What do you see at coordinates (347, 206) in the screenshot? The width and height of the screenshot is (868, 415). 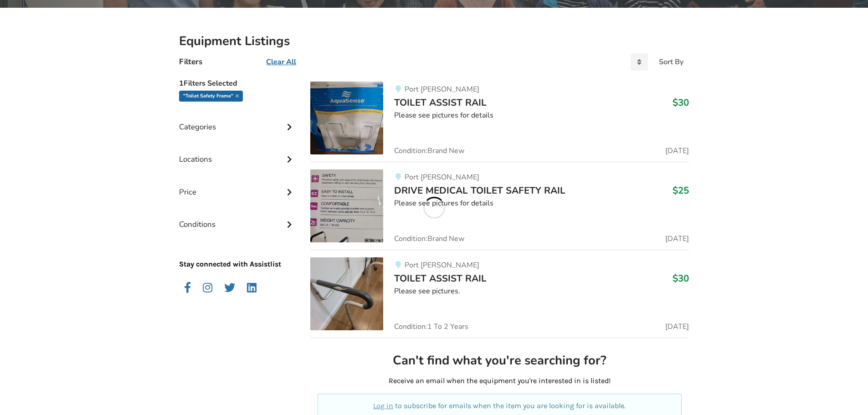 I see `img: bathroom safety-drive medical toilet safety rail` at bounding box center [347, 206].